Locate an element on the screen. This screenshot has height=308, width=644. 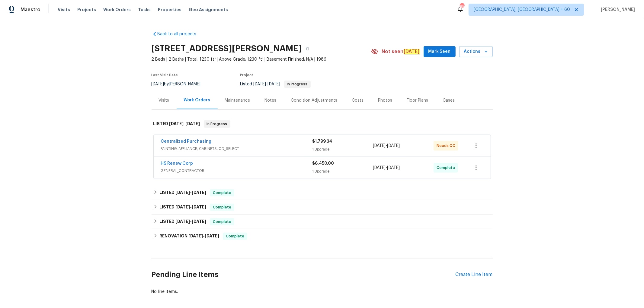
span: Work Orders is located at coordinates (117, 10).